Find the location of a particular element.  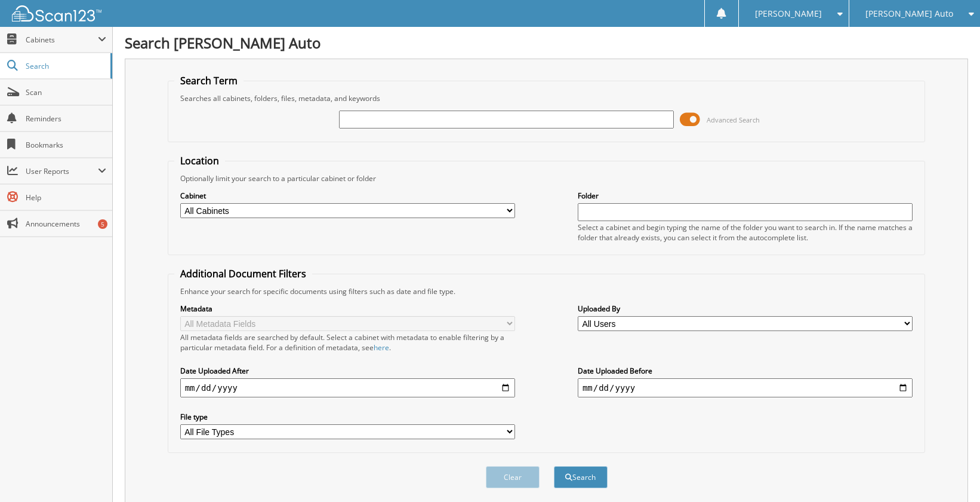

label: Date Uploaded Before is located at coordinates (745, 370).